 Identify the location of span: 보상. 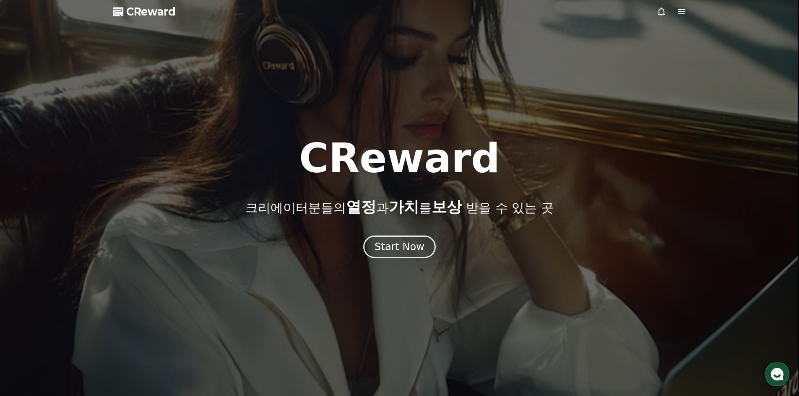
(447, 207).